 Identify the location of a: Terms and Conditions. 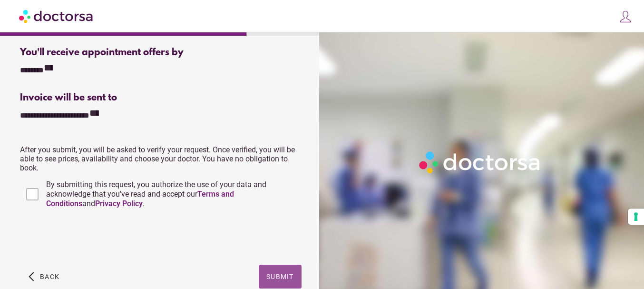
(140, 198).